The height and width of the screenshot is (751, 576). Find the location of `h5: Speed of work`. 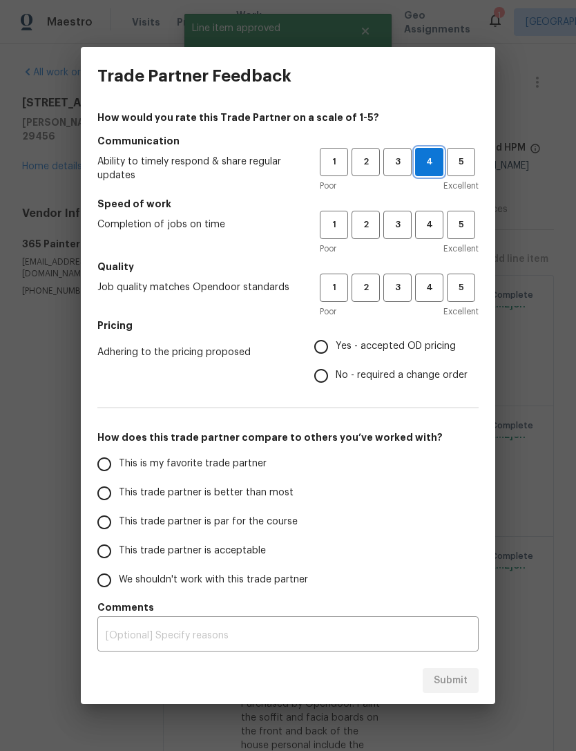

h5: Speed of work is located at coordinates (288, 204).